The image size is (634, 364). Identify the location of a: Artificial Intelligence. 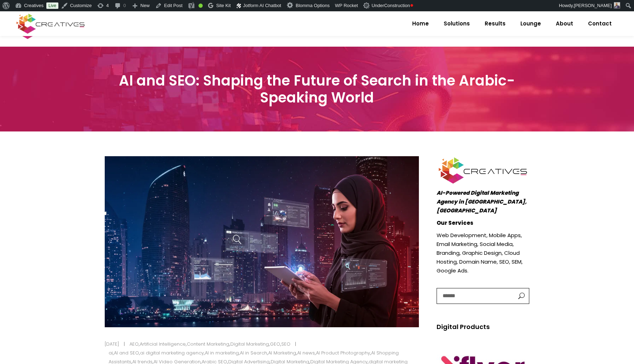
(162, 344).